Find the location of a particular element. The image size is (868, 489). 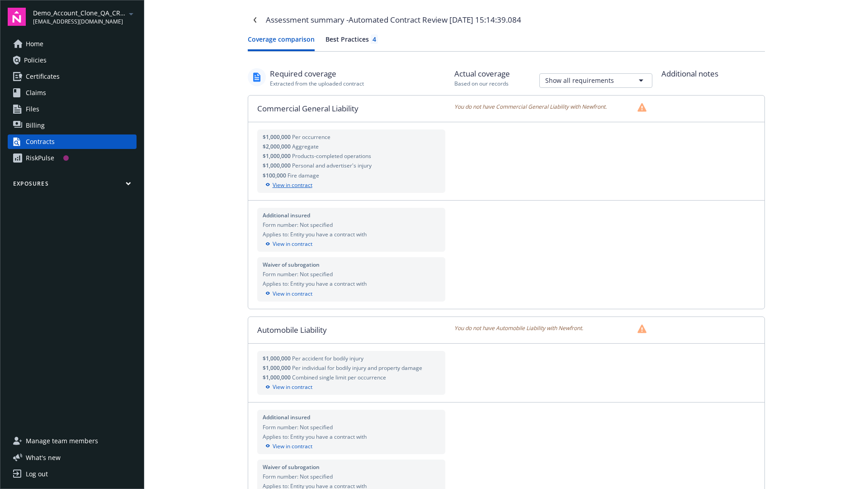

span: What ' s new is located at coordinates (43, 457).